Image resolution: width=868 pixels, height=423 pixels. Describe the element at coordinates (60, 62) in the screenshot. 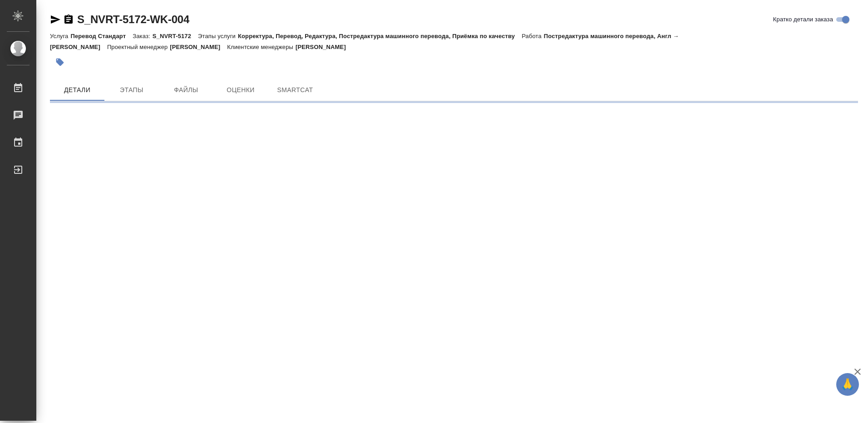

I see `button: Добавить тэг` at that location.